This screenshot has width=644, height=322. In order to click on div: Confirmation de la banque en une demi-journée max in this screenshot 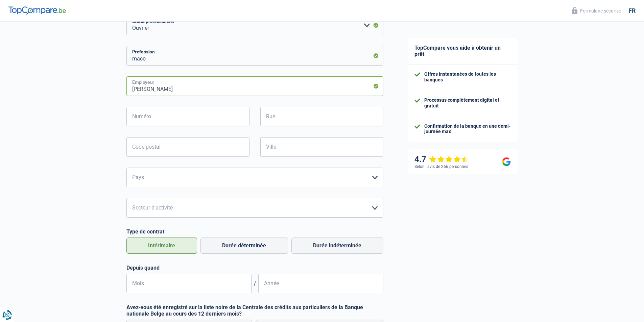, I will do `click(468, 129)`.